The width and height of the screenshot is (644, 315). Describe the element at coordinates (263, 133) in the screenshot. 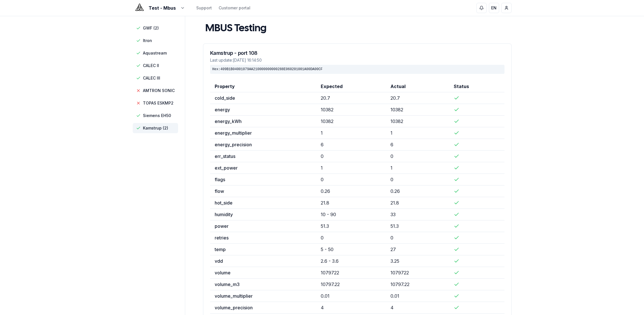

I see `td: energy_multiplier` at that location.